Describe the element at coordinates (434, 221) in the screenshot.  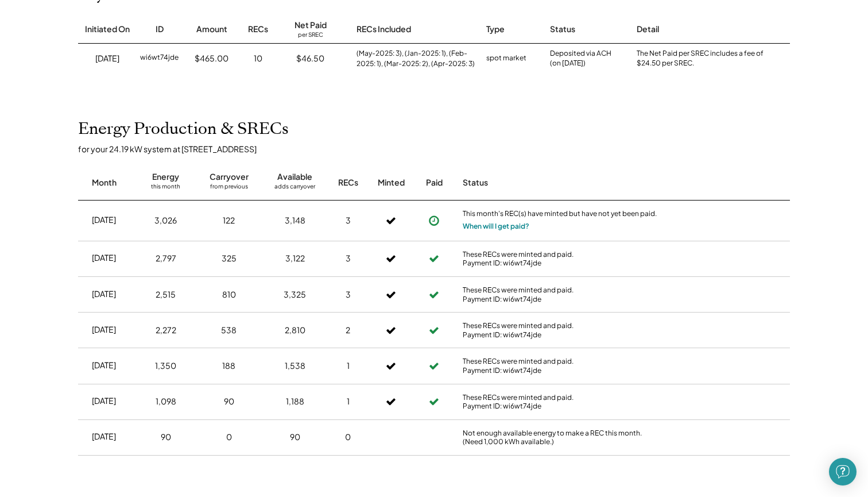
I see `button: Payment approved, but not yet initiated.` at that location.